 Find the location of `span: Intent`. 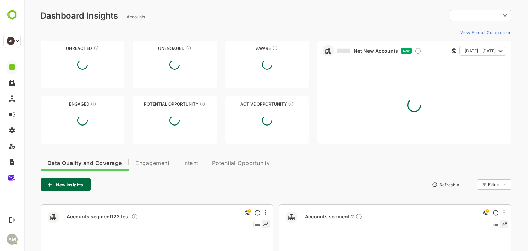

span: Intent is located at coordinates (167, 163).